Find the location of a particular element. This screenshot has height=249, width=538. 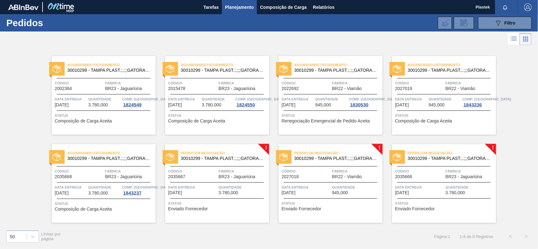

div: Solicitação de Revisão de Pedidos is located at coordinates (464, 23).